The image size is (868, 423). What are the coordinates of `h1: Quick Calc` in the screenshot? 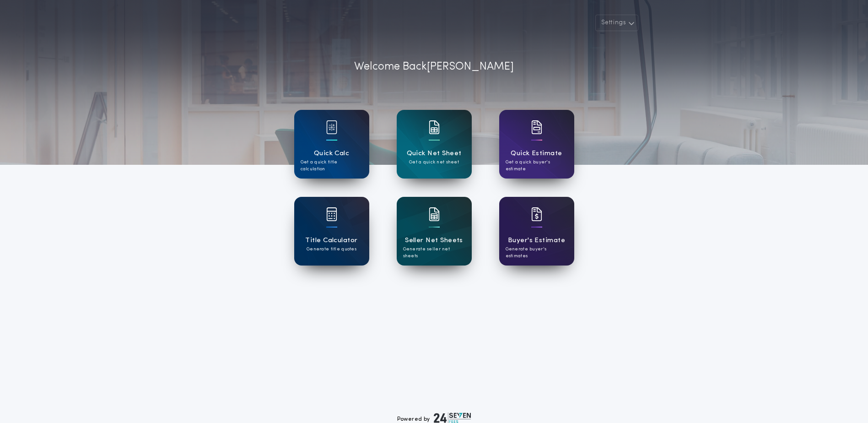 It's located at (332, 153).